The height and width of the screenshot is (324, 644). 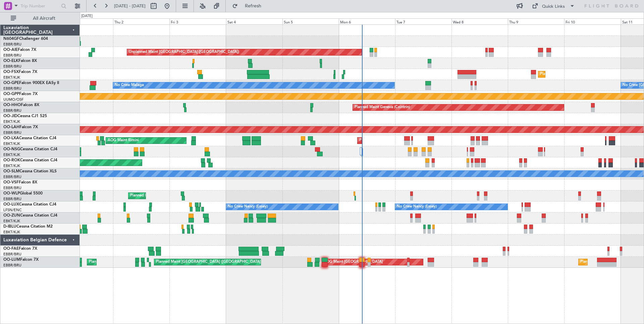 What do you see at coordinates (21, 105) in the screenshot?
I see `a: OO-HHOFalcon 8X` at bounding box center [21, 105].